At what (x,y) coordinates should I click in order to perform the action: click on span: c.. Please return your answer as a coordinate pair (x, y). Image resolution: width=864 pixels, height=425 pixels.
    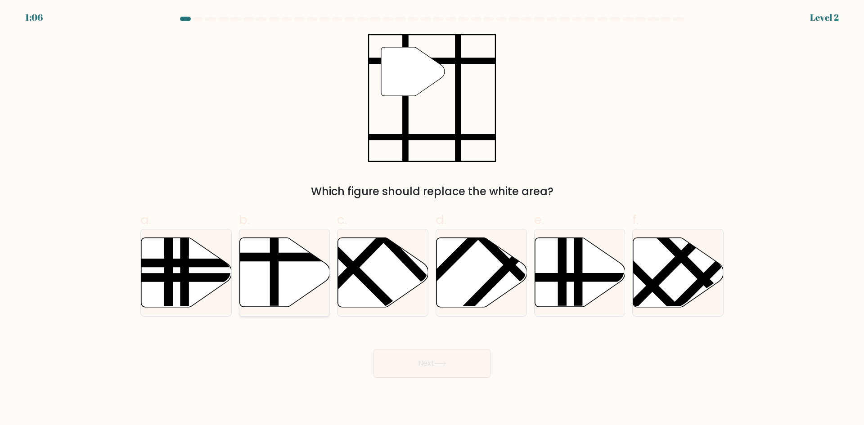
    Looking at the image, I should click on (342, 220).